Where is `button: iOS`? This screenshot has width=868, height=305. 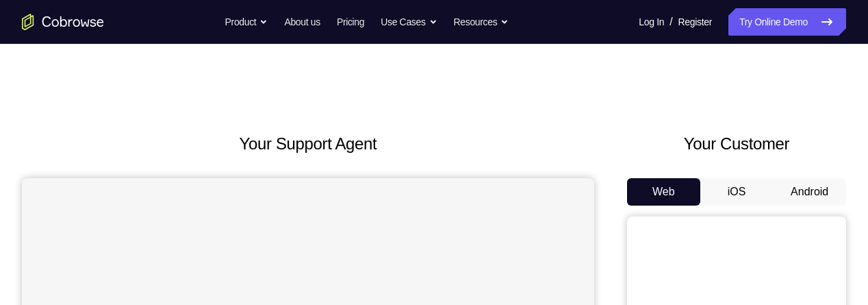
button: iOS is located at coordinates (737, 192).